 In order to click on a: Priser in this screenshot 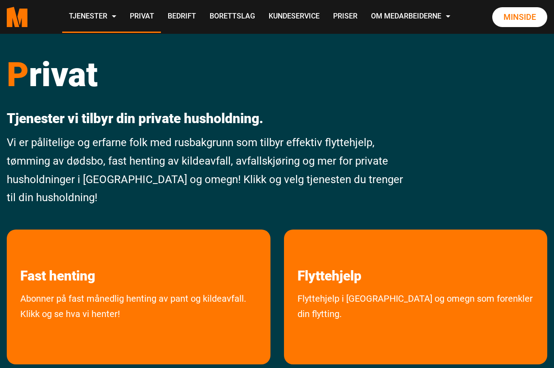, I will do `click(345, 17)`.